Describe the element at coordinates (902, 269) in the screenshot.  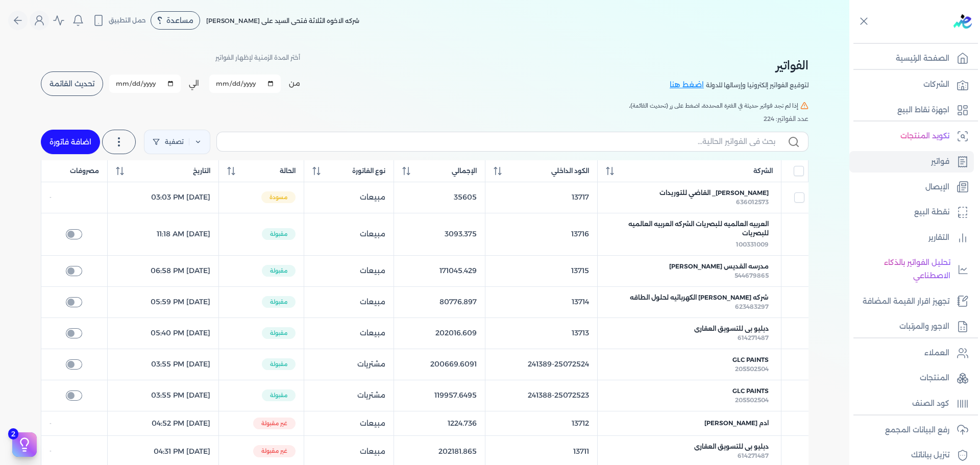
I see `p: تحليل الفواتير بالذكاء الاصطناعي` at that location.